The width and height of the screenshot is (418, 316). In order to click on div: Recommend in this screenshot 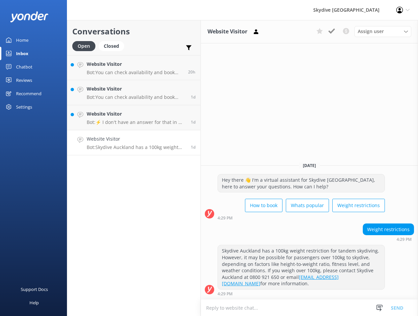, I will do `click(29, 94)`.